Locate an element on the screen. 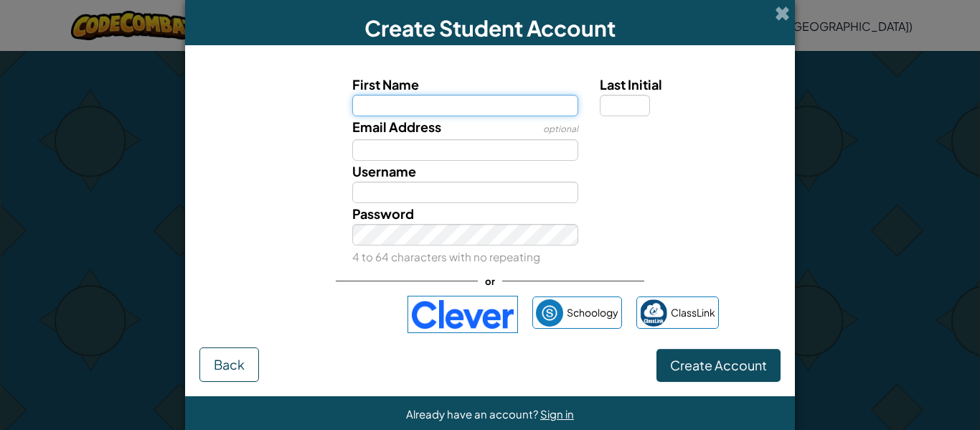 This screenshot has width=980, height=430. span: Username is located at coordinates (384, 171).